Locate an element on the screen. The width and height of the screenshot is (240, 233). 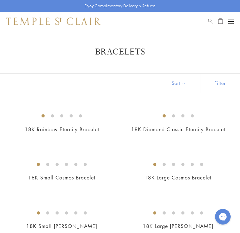
a: 18K Large Cosmos Bracelet is located at coordinates (178, 177).